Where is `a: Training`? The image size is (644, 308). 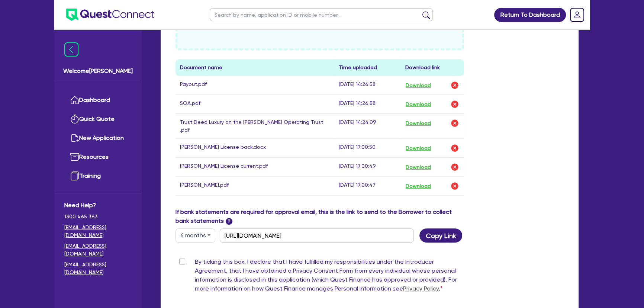
a: Training is located at coordinates (98, 176).